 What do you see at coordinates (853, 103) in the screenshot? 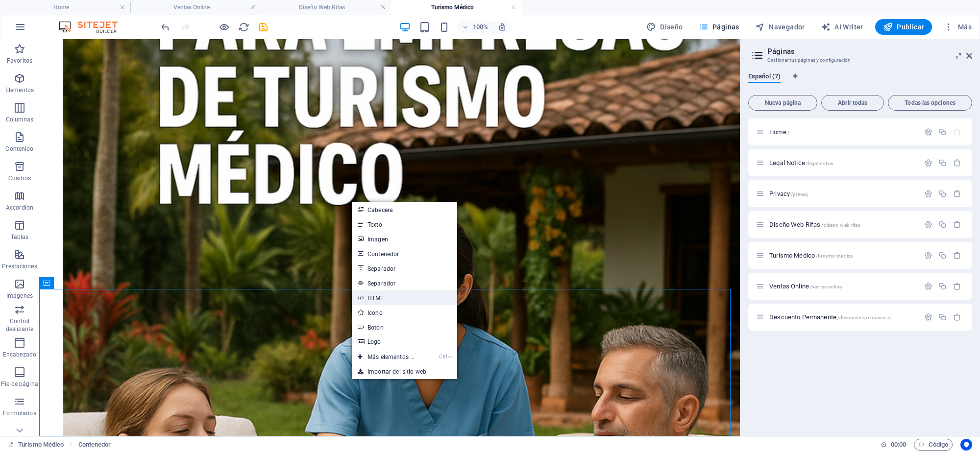
I see `span: Abrir todas` at bounding box center [853, 103].